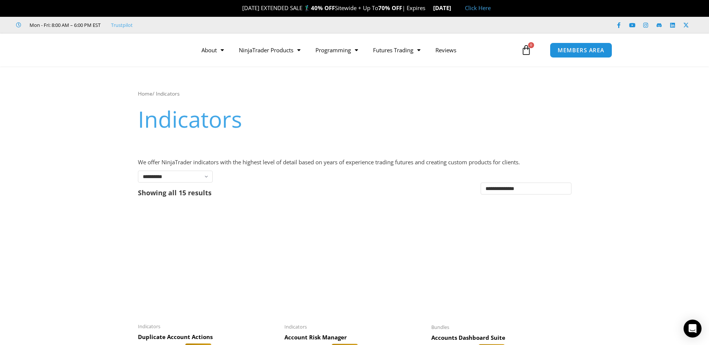 This screenshot has height=345, width=709. Describe the element at coordinates (396, 50) in the screenshot. I see `a: Futures Trading` at that location.